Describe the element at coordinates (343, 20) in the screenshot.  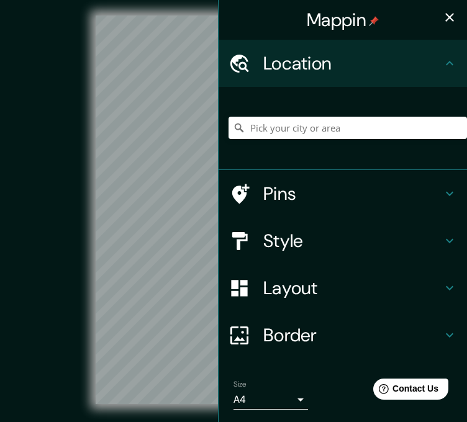
I see `h4: Mappin` at that location.